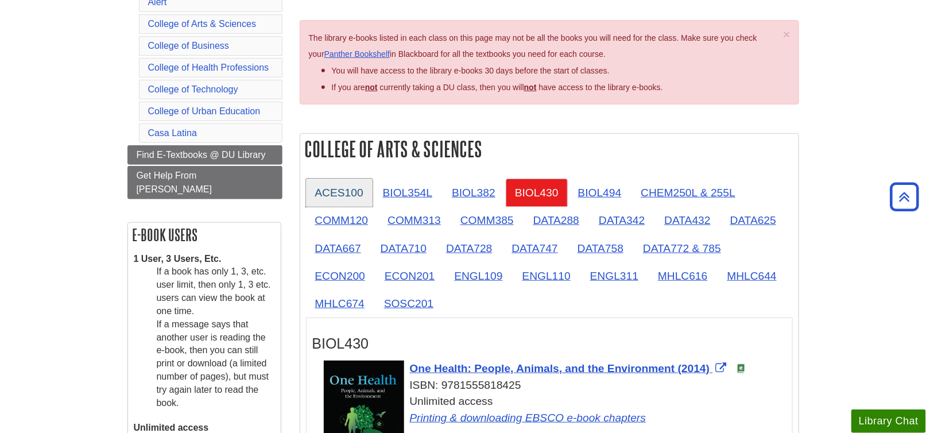  I want to click on a: ECON201, so click(409, 275).